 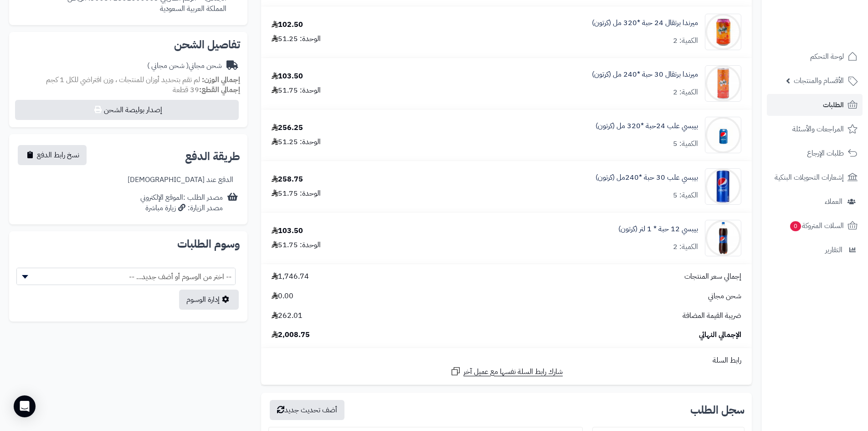 I want to click on span: لم تقم بتحديد أوزان للمنتجات ، وزن افتراضي للكل 1 كجم, so click(x=123, y=79).